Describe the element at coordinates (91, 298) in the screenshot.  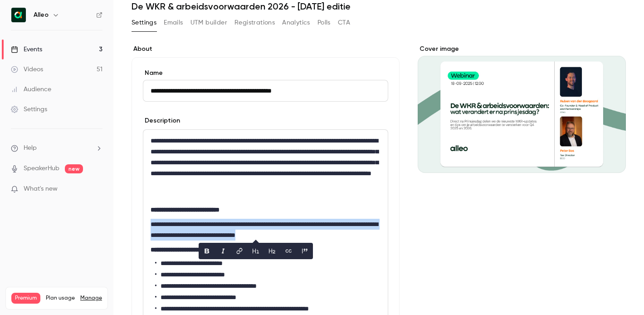
I see `a: Manage` at that location.